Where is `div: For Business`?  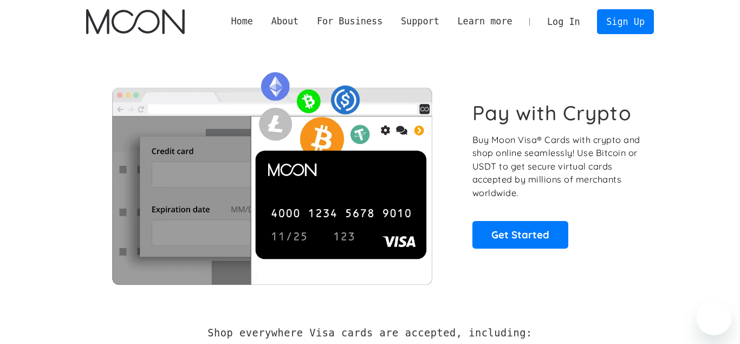 div: For Business is located at coordinates (349, 21).